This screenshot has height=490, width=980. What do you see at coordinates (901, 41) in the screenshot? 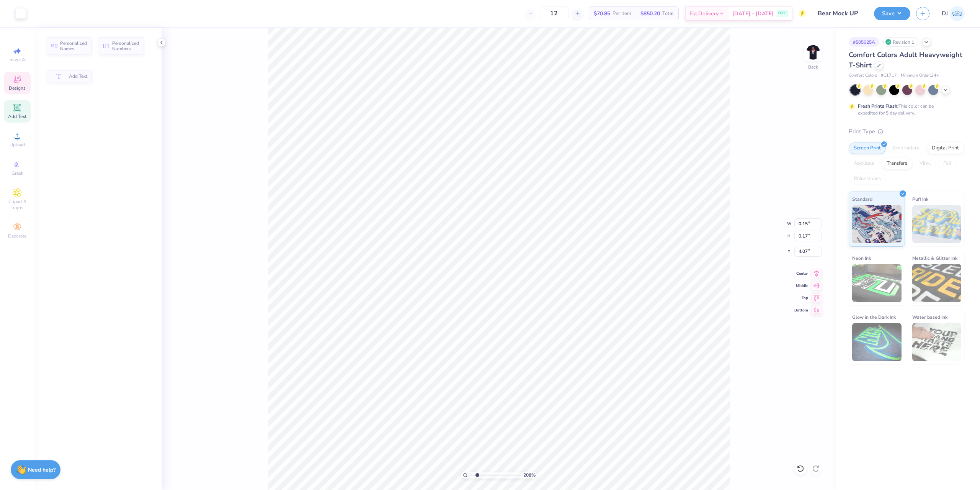
I see `div: Revision 1` at bounding box center [901, 41].